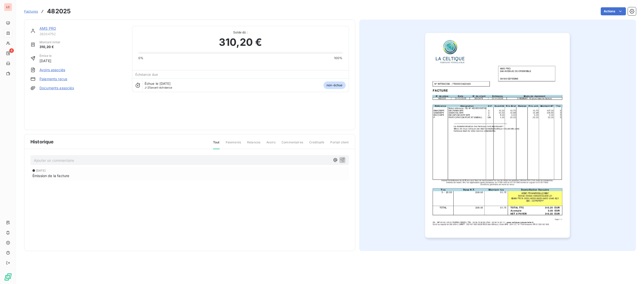 This screenshot has width=644, height=284. I want to click on button: Actions, so click(614, 11).